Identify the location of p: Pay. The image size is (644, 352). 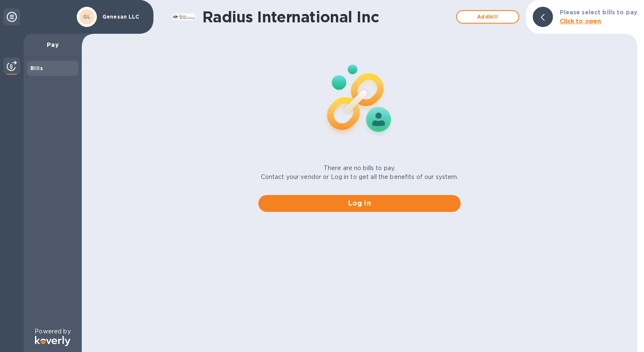
(53, 44).